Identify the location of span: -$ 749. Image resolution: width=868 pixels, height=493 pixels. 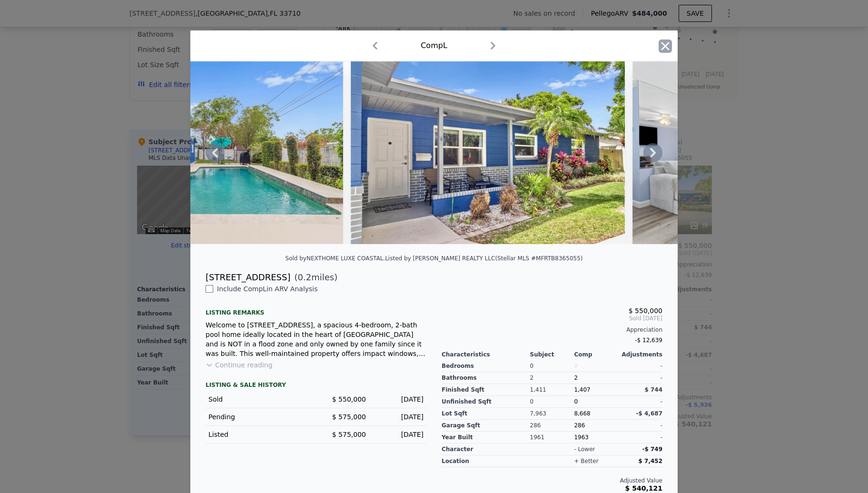
(651, 449).